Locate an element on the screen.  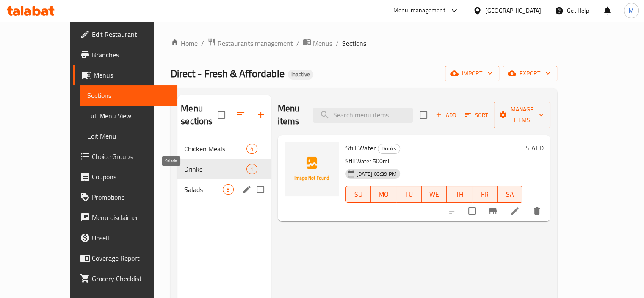
input: search is located at coordinates (363, 115).